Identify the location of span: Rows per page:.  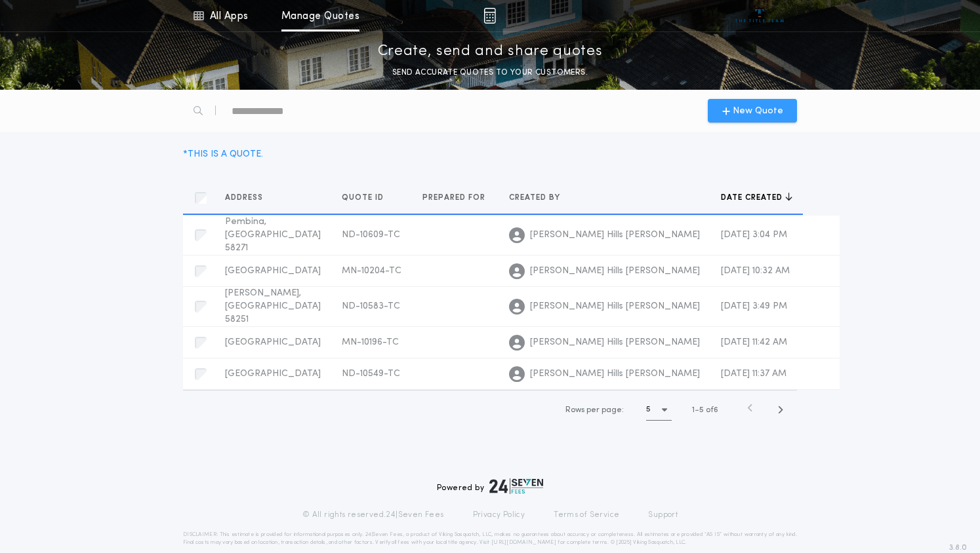
(594, 411).